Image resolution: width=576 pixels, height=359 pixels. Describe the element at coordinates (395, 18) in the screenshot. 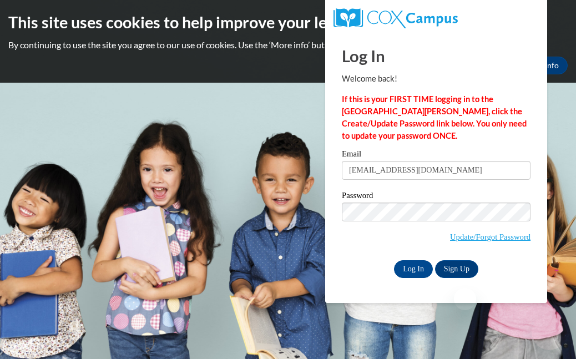

I see `img: COX Campus` at that location.